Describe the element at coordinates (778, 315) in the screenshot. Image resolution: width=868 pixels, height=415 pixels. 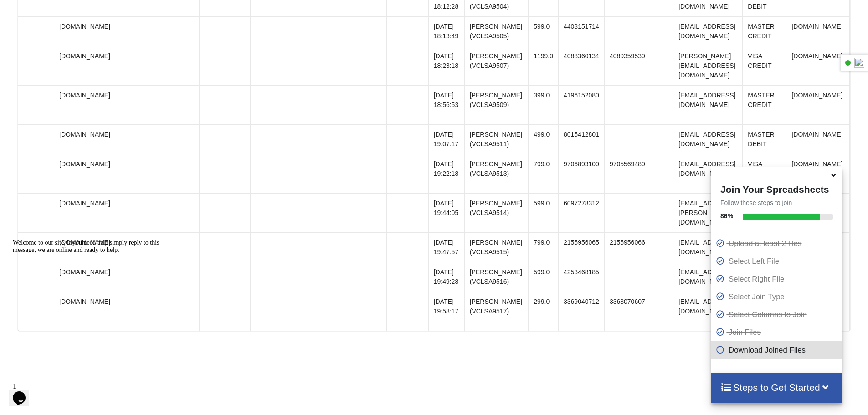
I see `p: Select Columns to Join` at that location.